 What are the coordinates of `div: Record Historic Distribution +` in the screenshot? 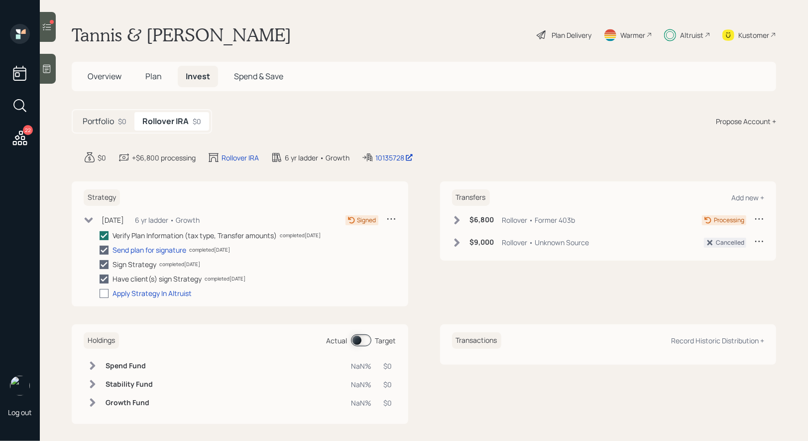 It's located at (718, 340).